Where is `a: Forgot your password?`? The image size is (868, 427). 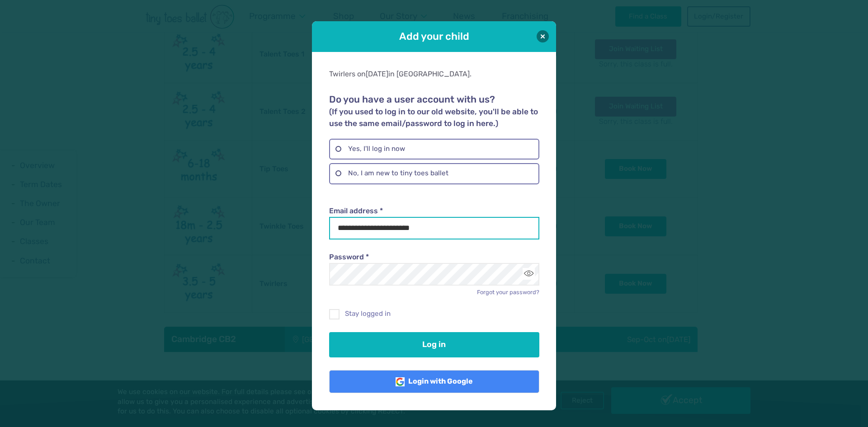 a: Forgot your password? is located at coordinates (508, 292).